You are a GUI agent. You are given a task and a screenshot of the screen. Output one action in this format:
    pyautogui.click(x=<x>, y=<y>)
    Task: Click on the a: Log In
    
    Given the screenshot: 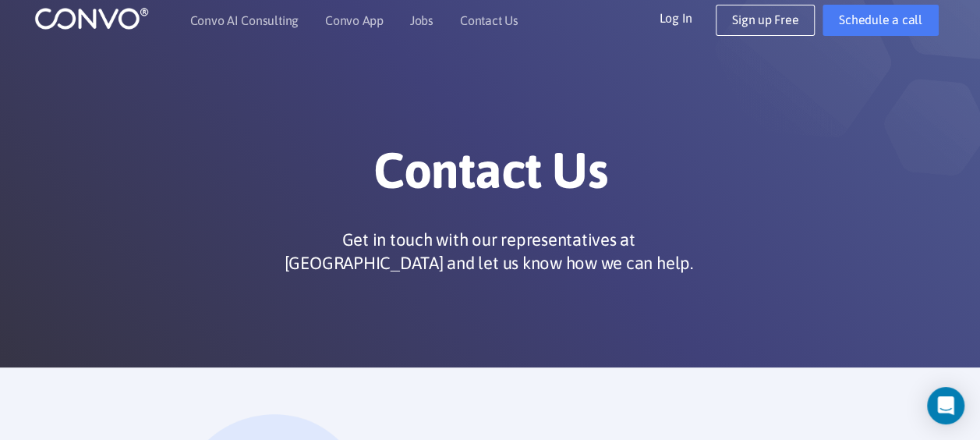 What is the action you would take?
    pyautogui.click(x=687, y=17)
    